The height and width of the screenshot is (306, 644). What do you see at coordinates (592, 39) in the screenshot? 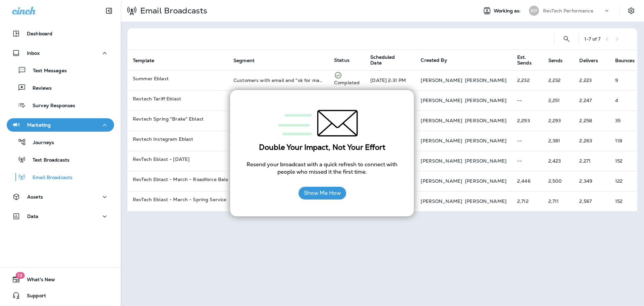
I see `div: 1 - 7 of 7` at bounding box center [592, 39].